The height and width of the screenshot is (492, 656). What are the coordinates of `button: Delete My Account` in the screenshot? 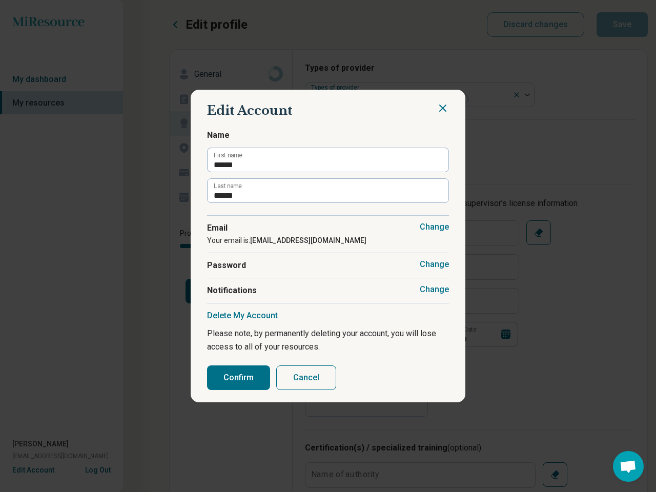 It's located at (243, 316).